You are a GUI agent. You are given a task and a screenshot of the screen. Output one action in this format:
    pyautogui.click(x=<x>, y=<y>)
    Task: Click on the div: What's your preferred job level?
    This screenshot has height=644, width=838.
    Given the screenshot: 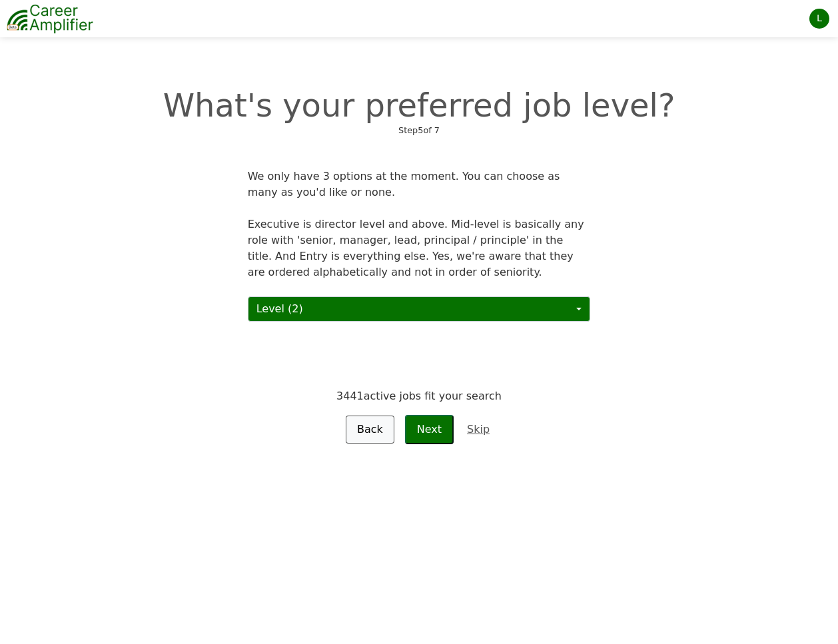 What is the action you would take?
    pyautogui.click(x=419, y=106)
    